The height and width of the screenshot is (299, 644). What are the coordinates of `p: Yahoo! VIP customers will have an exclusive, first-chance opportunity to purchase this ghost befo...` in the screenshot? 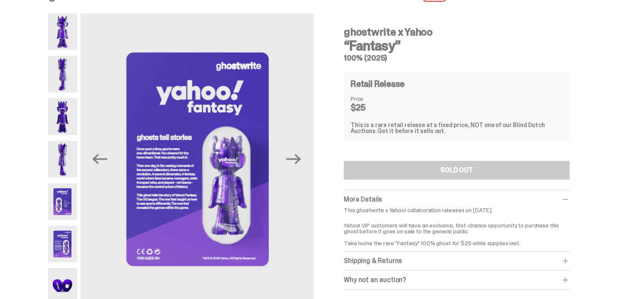 It's located at (456, 231).